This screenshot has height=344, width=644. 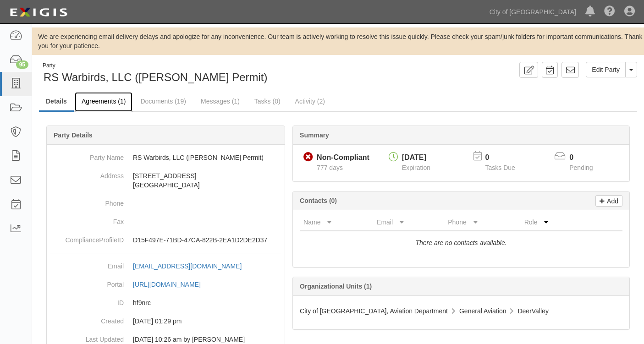 I want to click on dd: 06/30/2023 01:29 pm, so click(x=165, y=321).